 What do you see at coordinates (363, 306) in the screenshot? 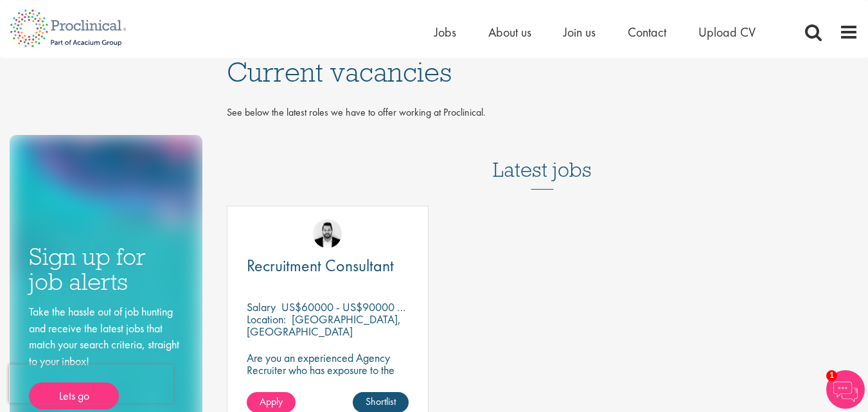
I see `p: US$60000 - US$90000 per annum` at bounding box center [363, 306].